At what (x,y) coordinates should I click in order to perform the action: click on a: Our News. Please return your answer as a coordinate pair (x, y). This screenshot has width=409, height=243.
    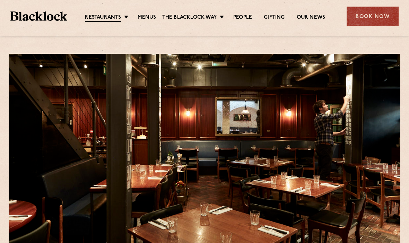
    Looking at the image, I should click on (311, 18).